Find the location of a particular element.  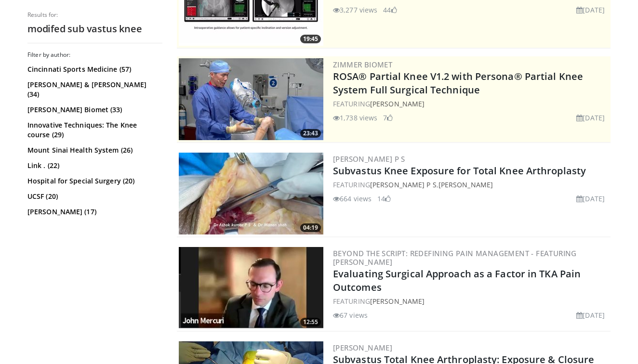

p: Results for: is located at coordinates (95, 15).